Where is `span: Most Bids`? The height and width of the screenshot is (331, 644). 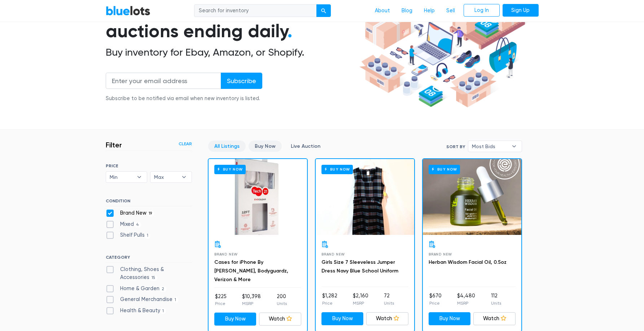
span: Most Bids is located at coordinates (490, 146).